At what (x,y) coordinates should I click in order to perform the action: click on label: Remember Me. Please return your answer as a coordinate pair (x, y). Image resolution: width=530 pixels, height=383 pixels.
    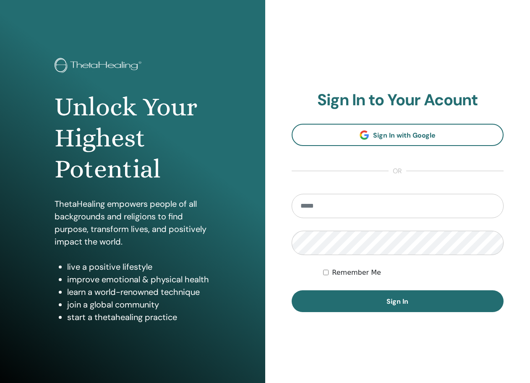
    Looking at the image, I should click on (356, 273).